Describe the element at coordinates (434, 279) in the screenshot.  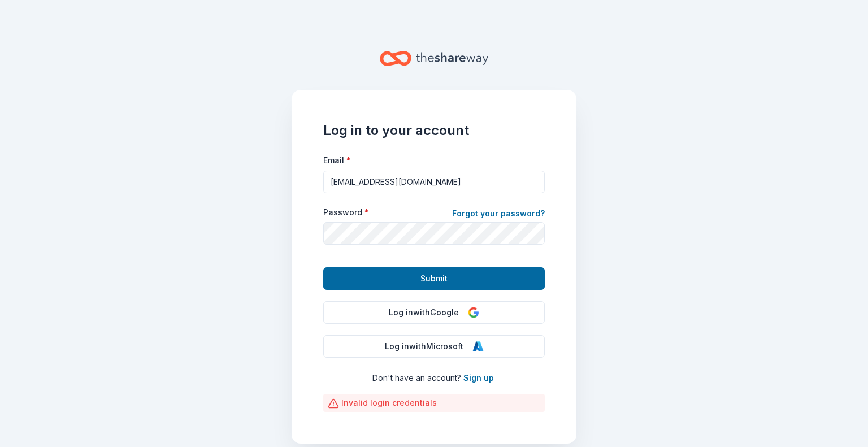
I see `span: Submit` at that location.